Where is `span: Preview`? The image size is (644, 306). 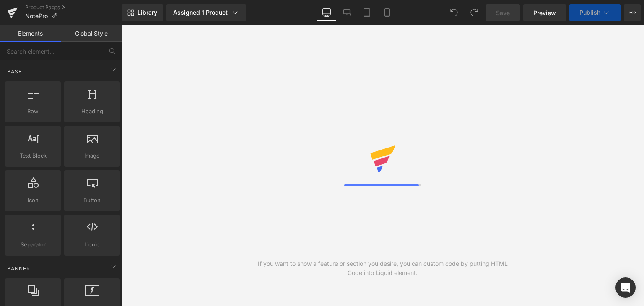
span: Preview is located at coordinates (545, 13).